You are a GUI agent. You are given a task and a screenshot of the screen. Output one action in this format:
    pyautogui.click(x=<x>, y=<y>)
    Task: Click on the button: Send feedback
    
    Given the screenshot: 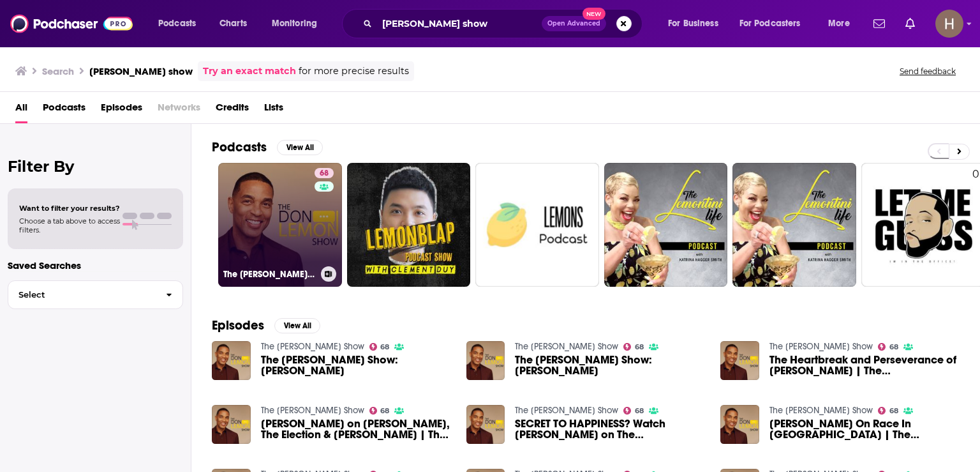 What is the action you would take?
    pyautogui.click(x=928, y=71)
    